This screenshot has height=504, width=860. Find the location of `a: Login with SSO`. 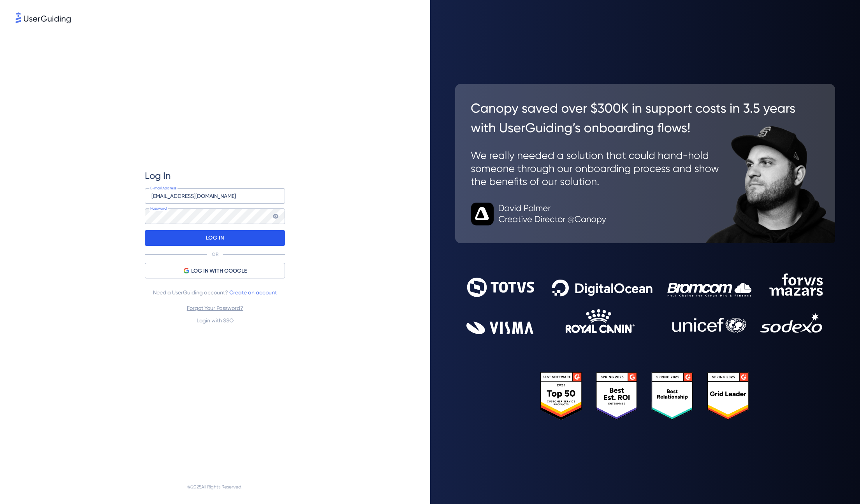

a: Login with SSO is located at coordinates (215, 321).